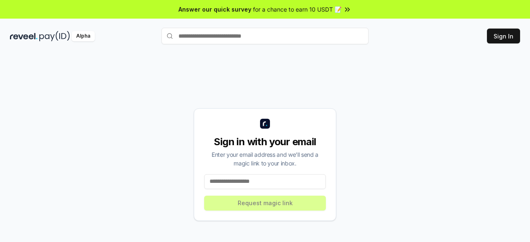  What do you see at coordinates (215, 9) in the screenshot?
I see `span: Answer our quick survey` at bounding box center [215, 9].